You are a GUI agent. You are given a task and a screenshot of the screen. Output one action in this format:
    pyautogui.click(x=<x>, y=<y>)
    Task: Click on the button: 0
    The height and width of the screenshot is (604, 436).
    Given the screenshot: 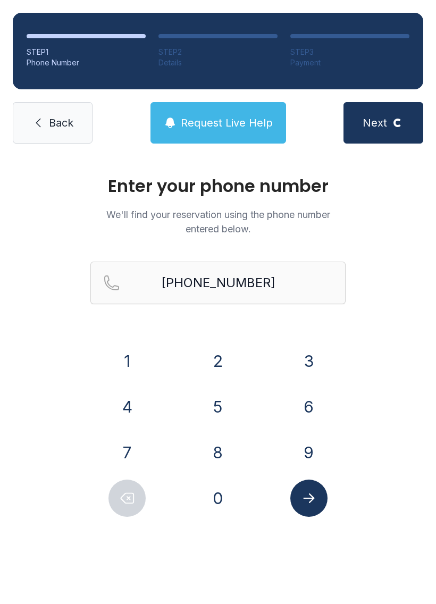 What is the action you would take?
    pyautogui.click(x=218, y=498)
    